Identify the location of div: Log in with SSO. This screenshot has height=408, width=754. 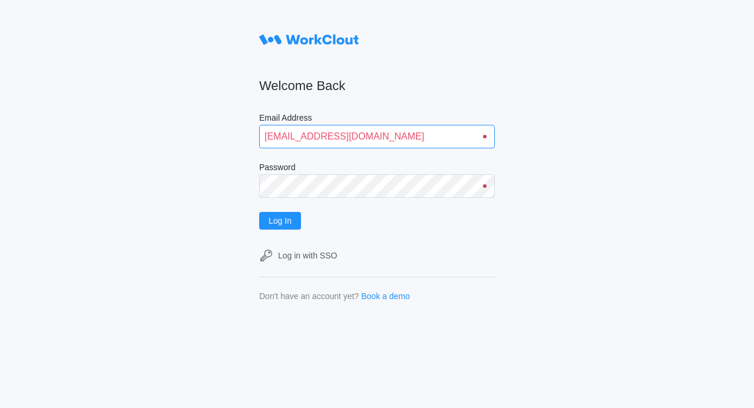
(308, 256).